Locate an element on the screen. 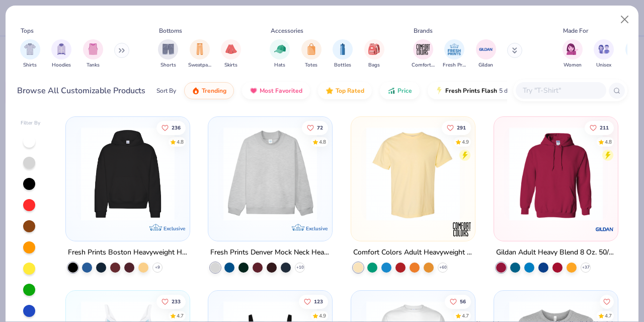 The height and width of the screenshot is (322, 644). div: filter for Hats is located at coordinates (279, 54).